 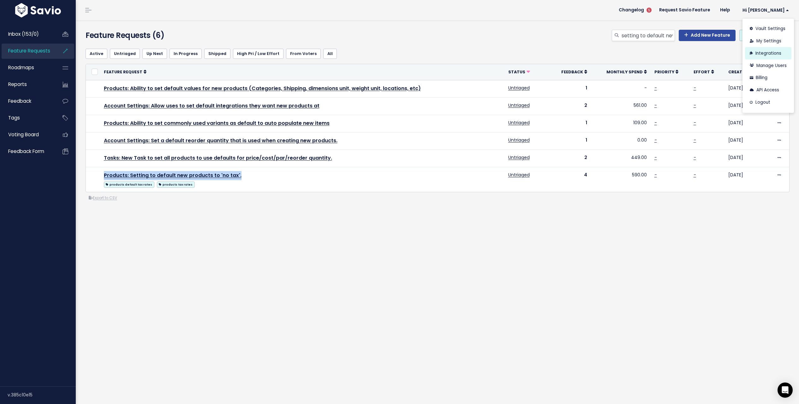 What do you see at coordinates (27, 135) in the screenshot?
I see `a: Voting Board` at bounding box center [27, 135].